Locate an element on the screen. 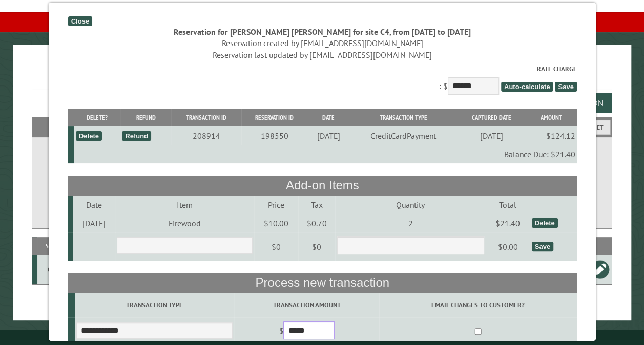 The height and width of the screenshot is (345, 644). div: C4 is located at coordinates (52, 269).